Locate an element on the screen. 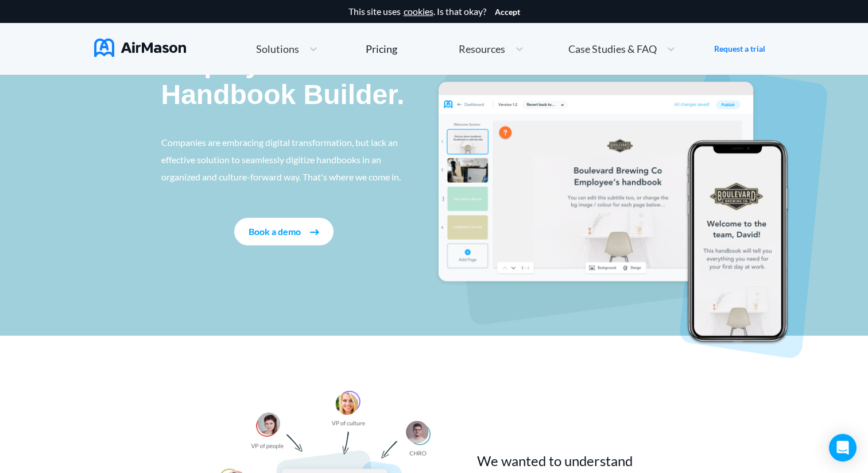  a: Book a demo is located at coordinates (283, 232).